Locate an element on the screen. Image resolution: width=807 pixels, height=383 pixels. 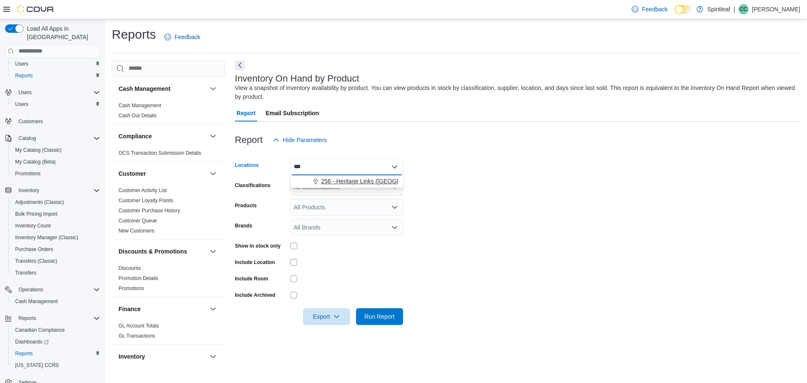
span: Email Subscription is located at coordinates (292, 113).